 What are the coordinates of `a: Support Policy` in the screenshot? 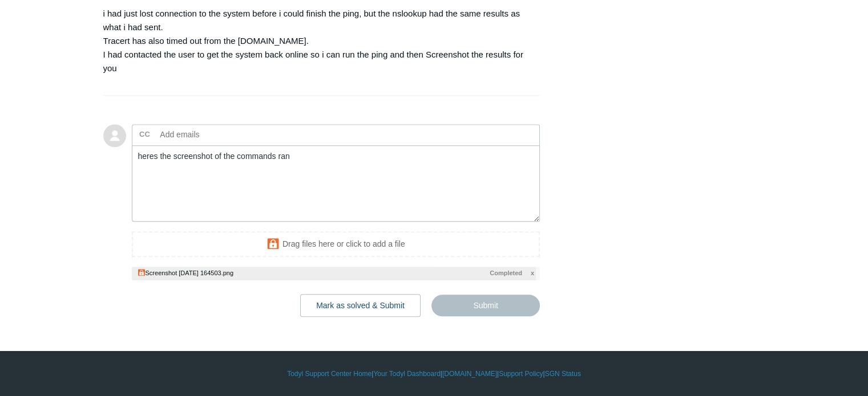 It's located at (521, 374).